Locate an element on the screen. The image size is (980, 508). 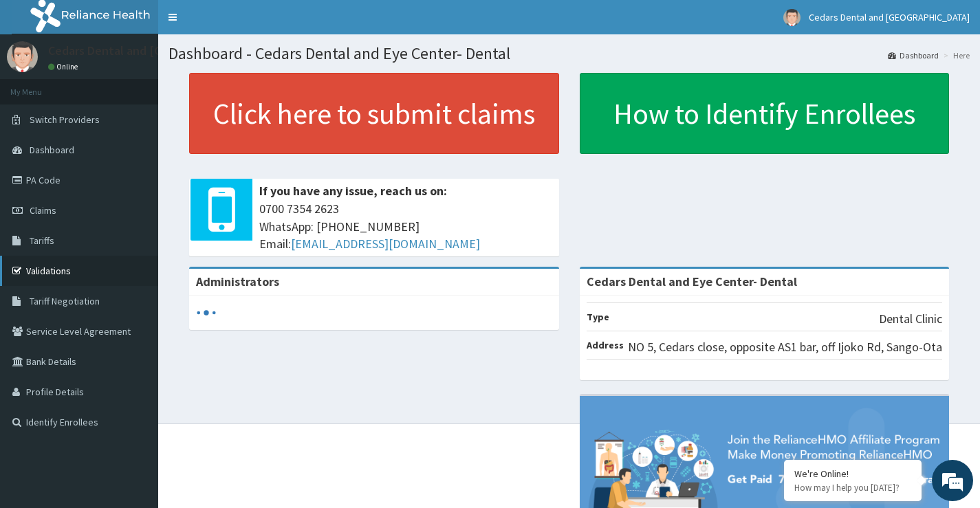
div: We're Online! is located at coordinates (853, 473).